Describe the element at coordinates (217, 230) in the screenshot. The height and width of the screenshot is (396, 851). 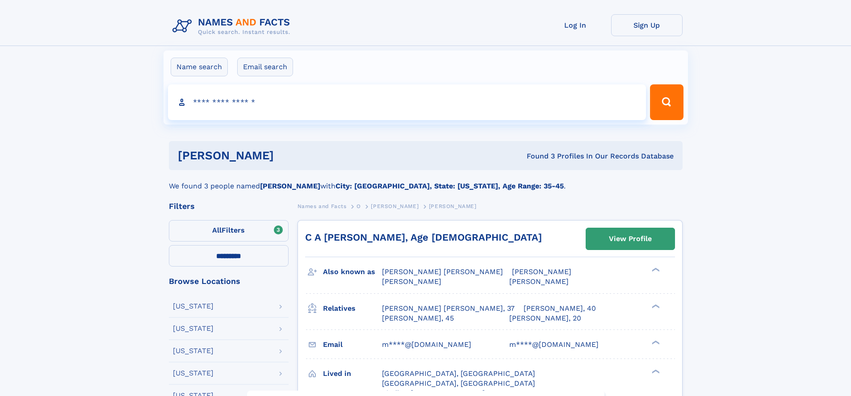
I see `span: All` at that location.